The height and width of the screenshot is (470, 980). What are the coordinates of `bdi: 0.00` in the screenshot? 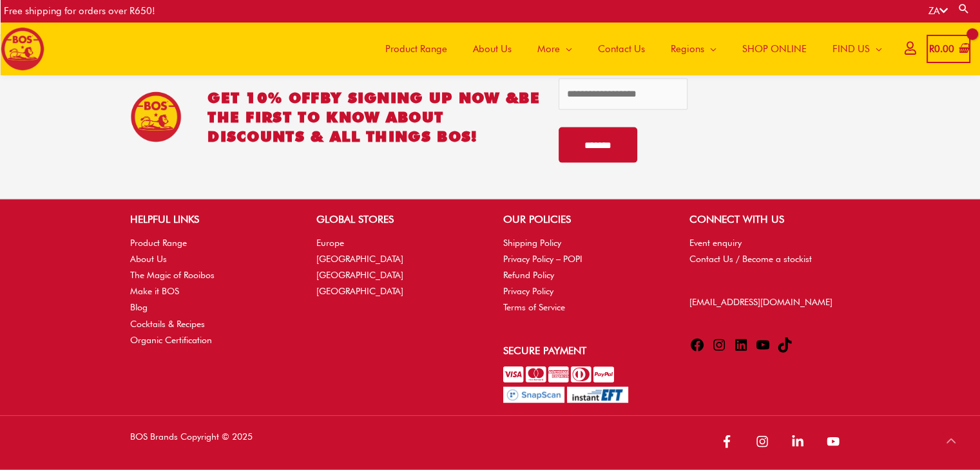 It's located at (941, 49).